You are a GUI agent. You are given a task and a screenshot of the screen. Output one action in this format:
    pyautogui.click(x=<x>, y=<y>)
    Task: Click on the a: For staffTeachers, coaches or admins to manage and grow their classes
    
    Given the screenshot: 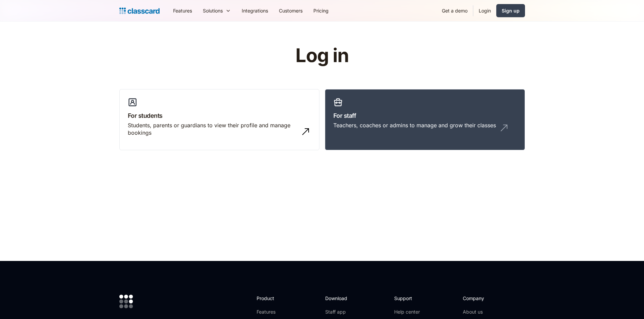 What is the action you would take?
    pyautogui.click(x=425, y=120)
    